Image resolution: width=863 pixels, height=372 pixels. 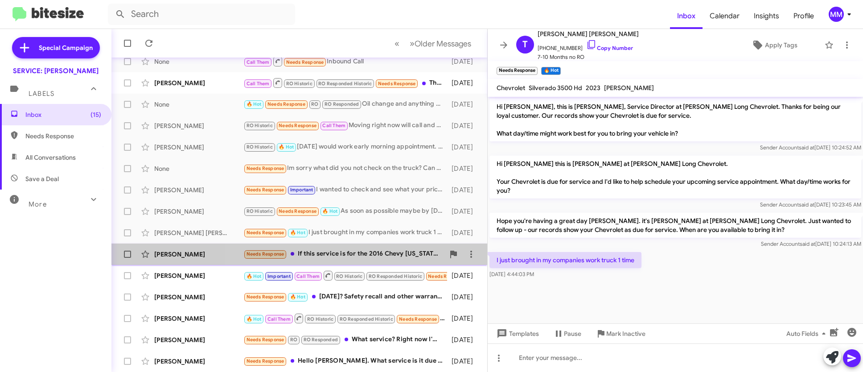 What do you see at coordinates (37, 204) in the screenshot?
I see `span: More` at bounding box center [37, 204].